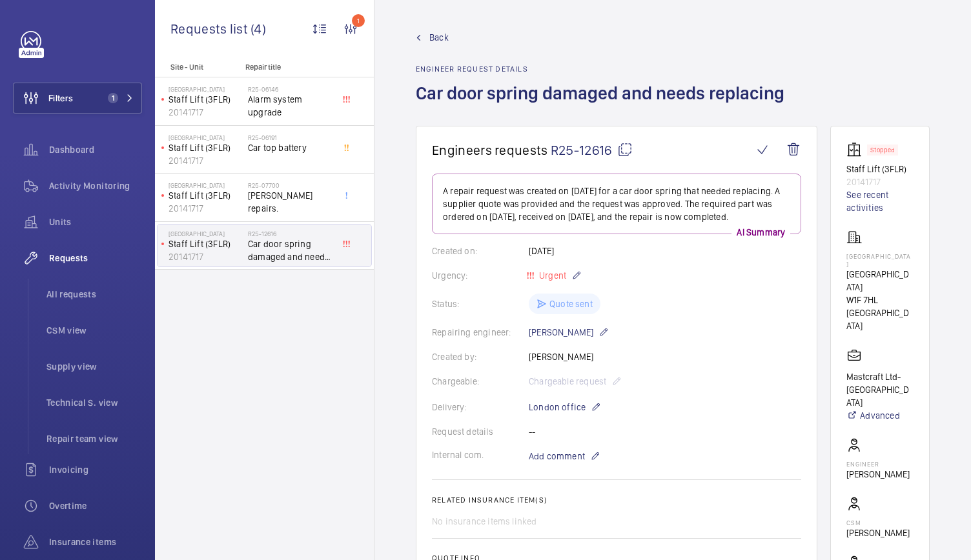 This screenshot has width=971, height=560. Describe the element at coordinates (78, 98) in the screenshot. I see `button: Filters1` at that location.